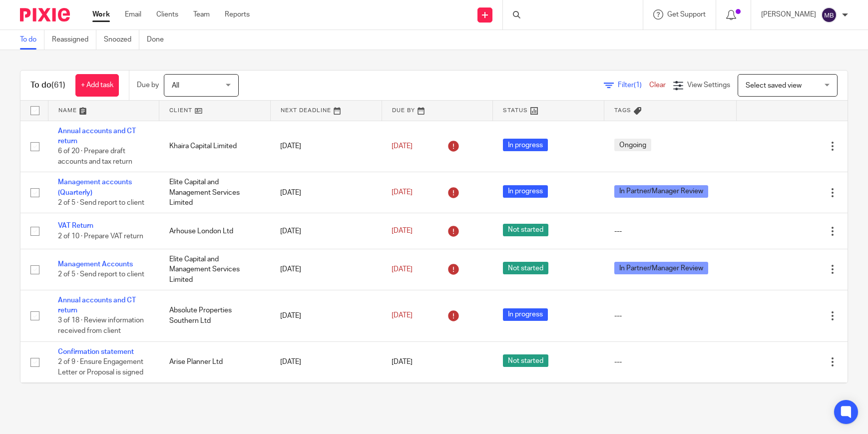  What do you see at coordinates (215, 362) in the screenshot?
I see `td: Arise Planner Ltd` at bounding box center [215, 362].